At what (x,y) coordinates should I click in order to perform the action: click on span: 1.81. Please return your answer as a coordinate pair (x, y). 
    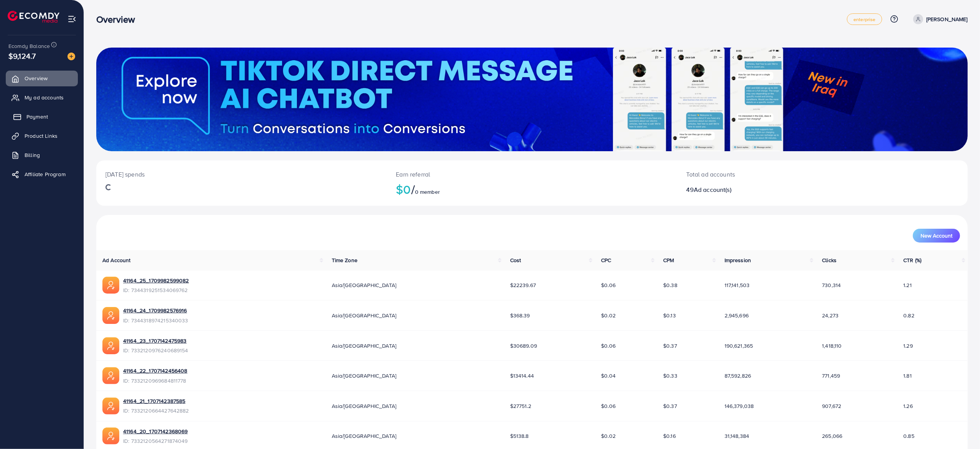
    Looking at the image, I should click on (907, 376).